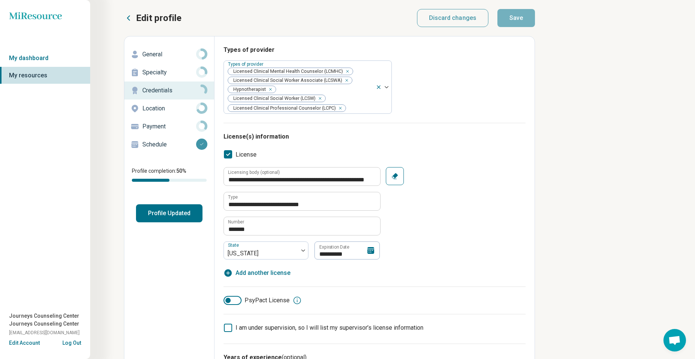 The width and height of the screenshot is (695, 359). What do you see at coordinates (254, 172) in the screenshot?
I see `label: Licensing body (optional)` at bounding box center [254, 172].